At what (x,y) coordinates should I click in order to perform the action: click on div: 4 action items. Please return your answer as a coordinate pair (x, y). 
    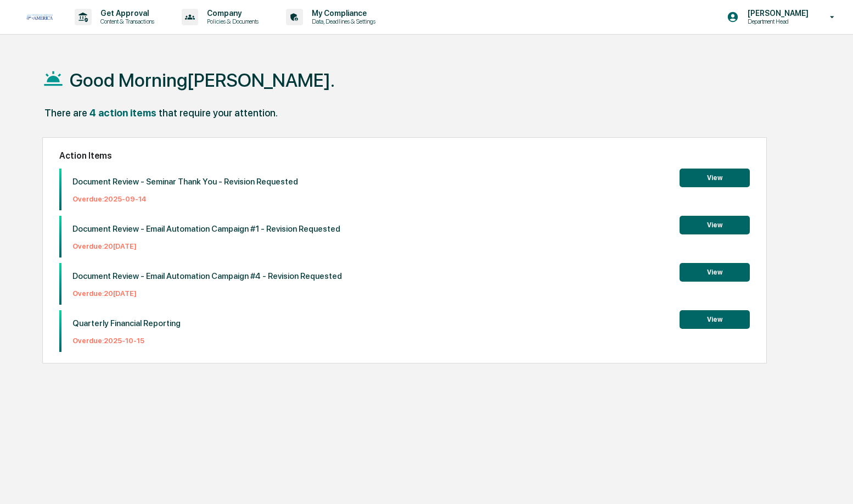
    Looking at the image, I should click on (123, 113).